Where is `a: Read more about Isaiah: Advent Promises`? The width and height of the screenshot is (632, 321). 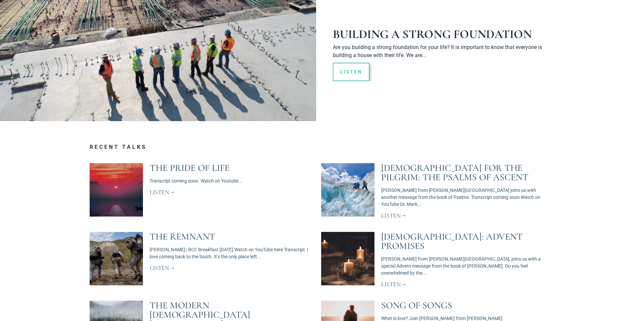 a: Read more about Isaiah: Advent Promises is located at coordinates (394, 284).